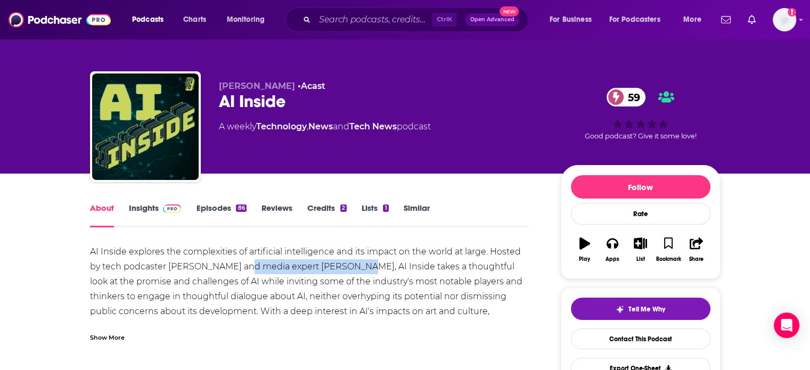 The width and height of the screenshot is (810, 370). What do you see at coordinates (375, 215) in the screenshot?
I see `a: Lists1` at bounding box center [375, 215].